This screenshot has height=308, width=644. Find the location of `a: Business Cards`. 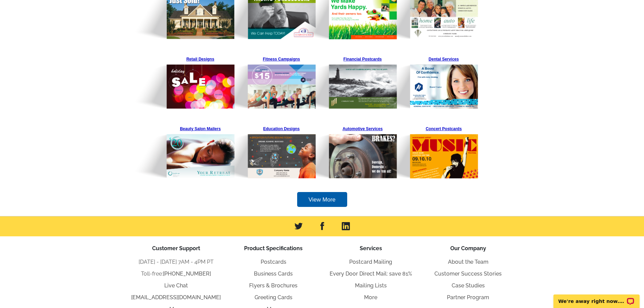

a: Business Cards is located at coordinates (273, 273).